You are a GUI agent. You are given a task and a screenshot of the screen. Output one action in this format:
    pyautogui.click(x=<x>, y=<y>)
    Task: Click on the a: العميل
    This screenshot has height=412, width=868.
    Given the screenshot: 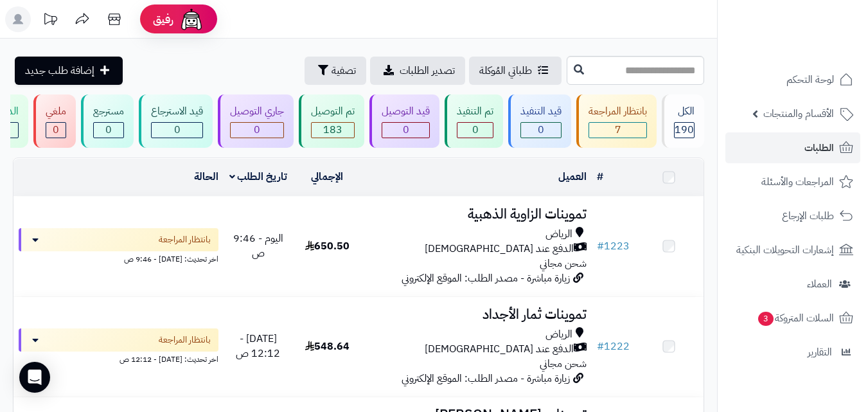 What is the action you would take?
    pyautogui.click(x=572, y=177)
    